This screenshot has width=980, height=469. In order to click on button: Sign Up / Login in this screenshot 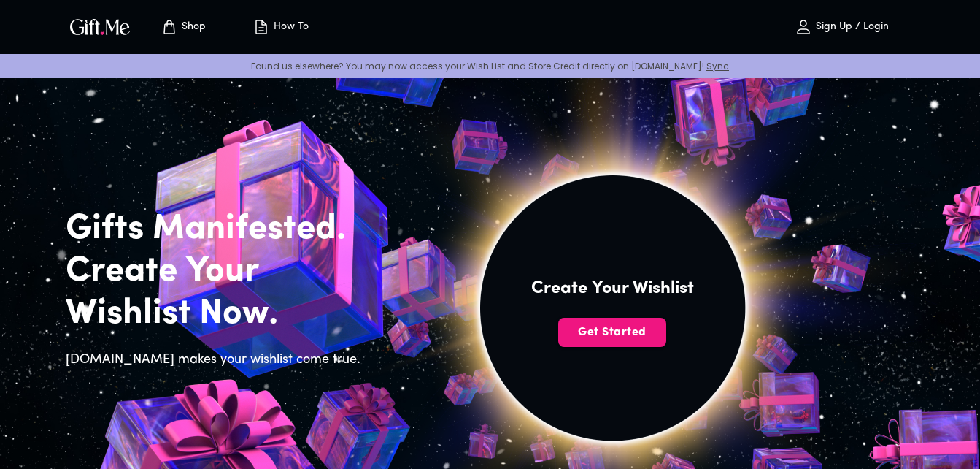, I will do `click(842, 27)`.